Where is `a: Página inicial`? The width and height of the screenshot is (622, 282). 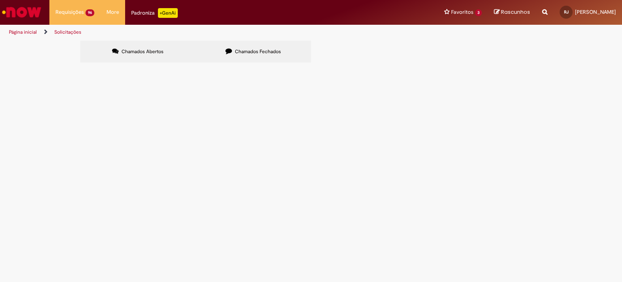
a: Página inicial is located at coordinates (23, 32).